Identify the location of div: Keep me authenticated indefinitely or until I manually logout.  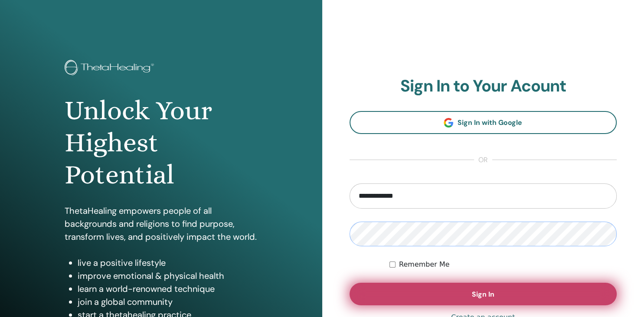
(503, 264).